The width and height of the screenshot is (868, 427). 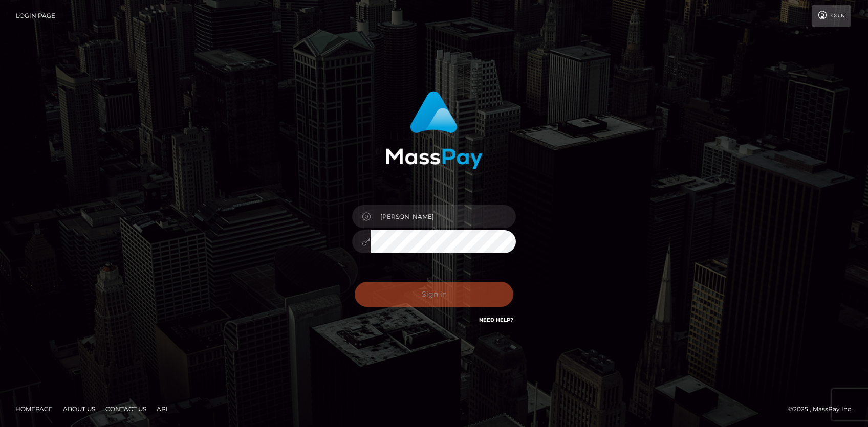 What do you see at coordinates (824, 409) in the screenshot?
I see `div: © 2025 , MassPay Inc.` at bounding box center [824, 409].